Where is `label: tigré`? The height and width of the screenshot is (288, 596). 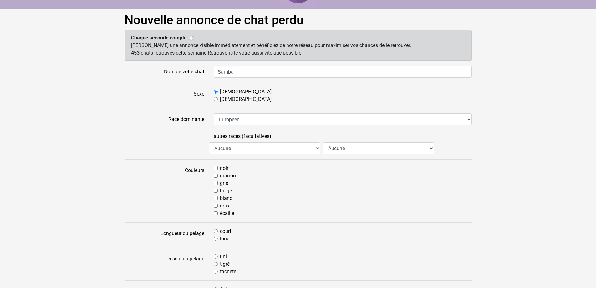
label: tigré is located at coordinates (225, 264).